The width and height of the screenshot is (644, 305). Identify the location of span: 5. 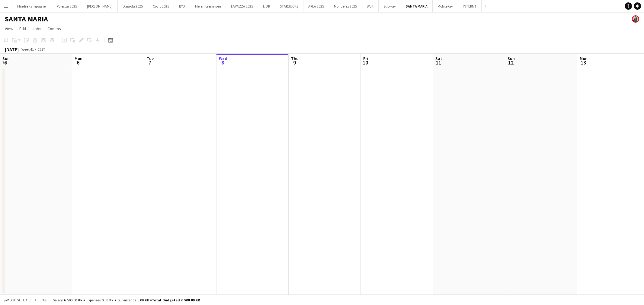
(5, 62).